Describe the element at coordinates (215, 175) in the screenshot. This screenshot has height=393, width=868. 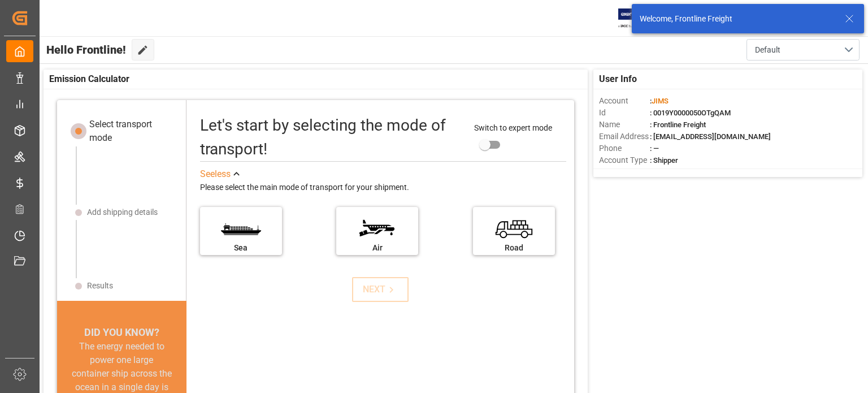
I see `div: See less` at that location.